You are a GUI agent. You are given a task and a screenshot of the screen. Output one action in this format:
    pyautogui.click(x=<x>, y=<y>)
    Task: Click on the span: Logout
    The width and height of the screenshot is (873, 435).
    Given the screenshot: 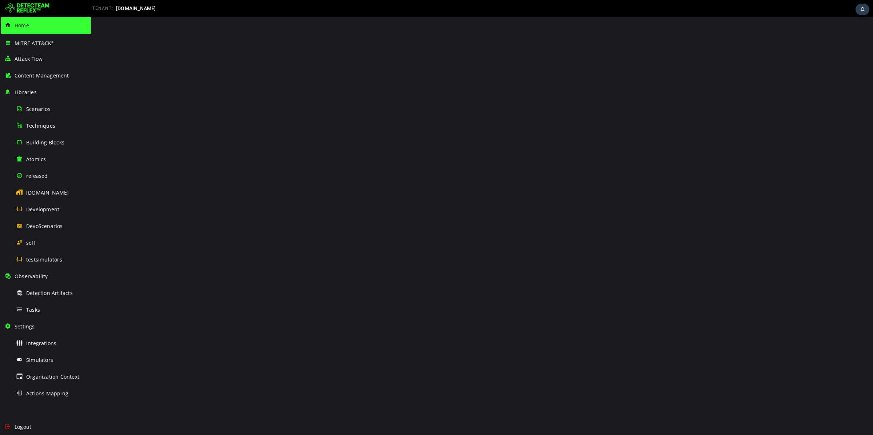 What is the action you would take?
    pyautogui.click(x=23, y=427)
    